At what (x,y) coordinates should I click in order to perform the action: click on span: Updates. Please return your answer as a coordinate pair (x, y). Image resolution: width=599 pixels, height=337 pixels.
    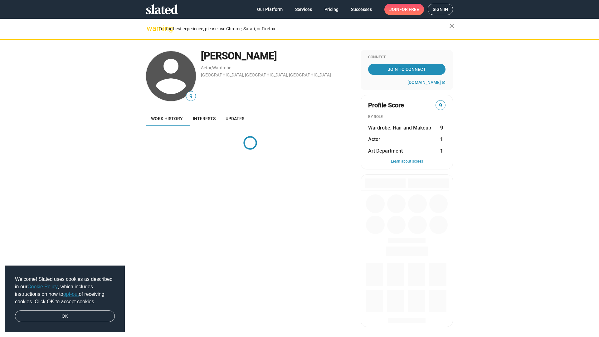
    Looking at the image, I should click on (235, 119).